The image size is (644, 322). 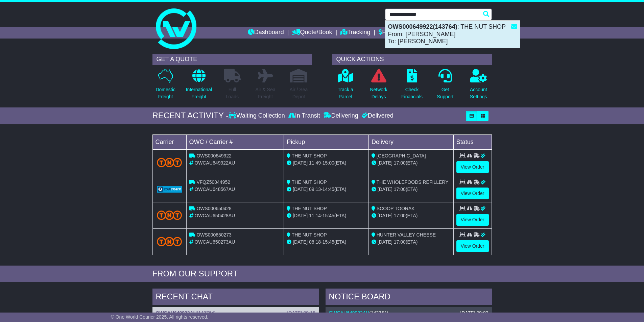 What do you see at coordinates (199, 93) in the screenshot?
I see `p: International Freight` at bounding box center [199, 93].